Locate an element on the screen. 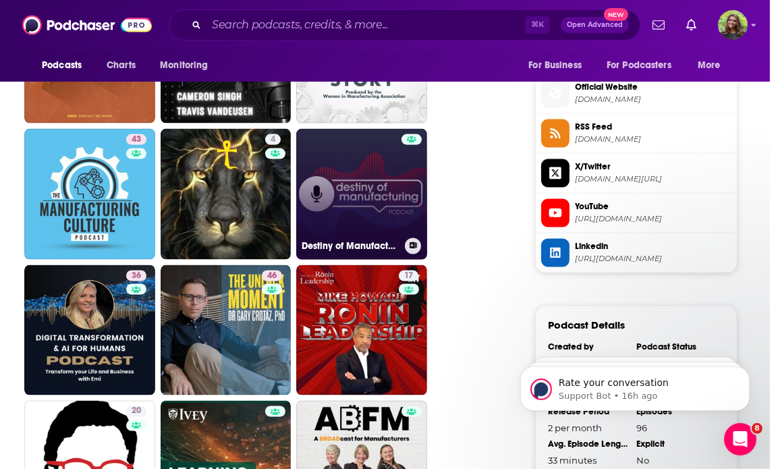 Image resolution: width=770 pixels, height=469 pixels. span: 43 is located at coordinates (136, 140).